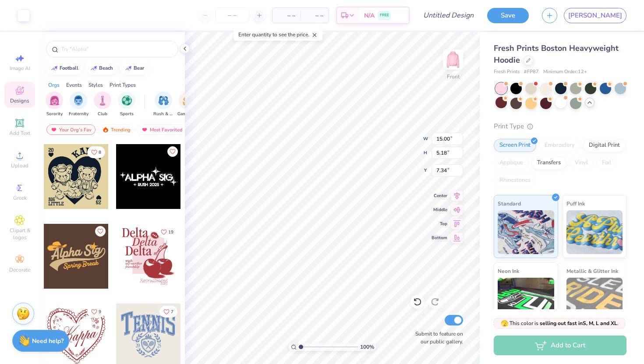  Describe the element at coordinates (606, 163) in the screenshot. I see `div: Foil` at that location.